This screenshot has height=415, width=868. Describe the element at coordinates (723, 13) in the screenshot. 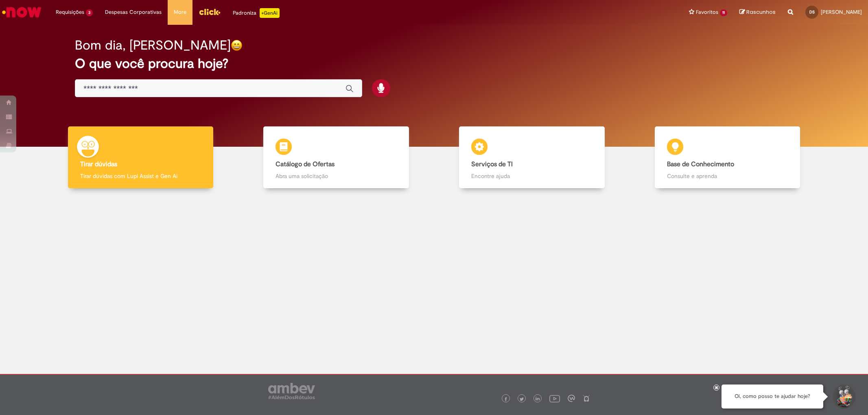

I see `span: 11` at that location.